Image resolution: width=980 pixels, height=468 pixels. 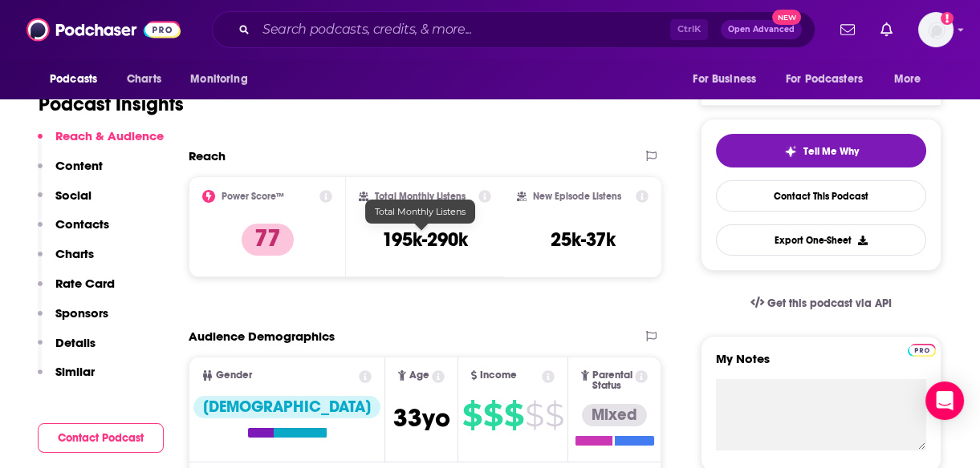 I want to click on p: Social, so click(x=73, y=195).